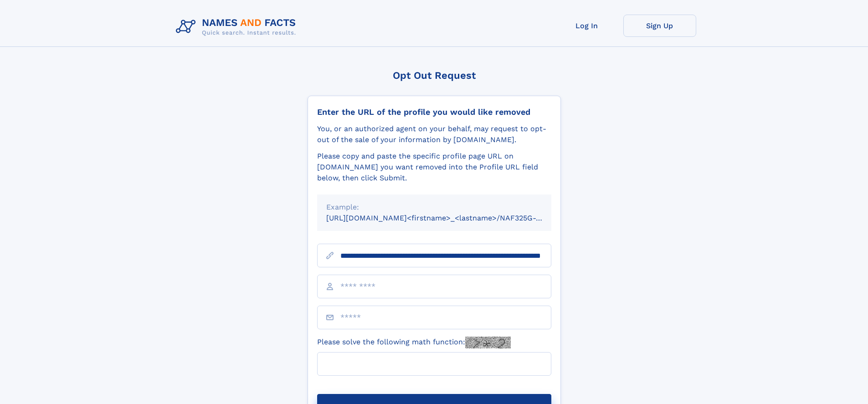 This screenshot has height=404, width=868. I want to click on div: You, or an authorized agent on your behalf, may request to opt-out of the sale of your informatio..., so click(434, 134).